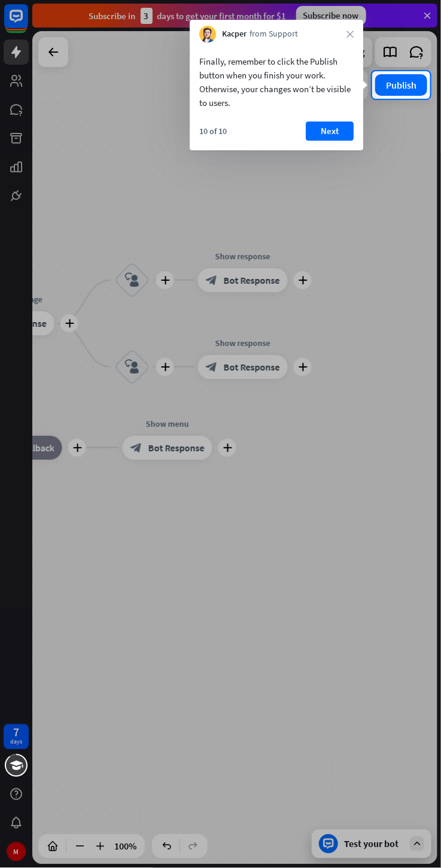 This screenshot has height=868, width=441. Describe the element at coordinates (234, 34) in the screenshot. I see `span: Kacper` at that location.